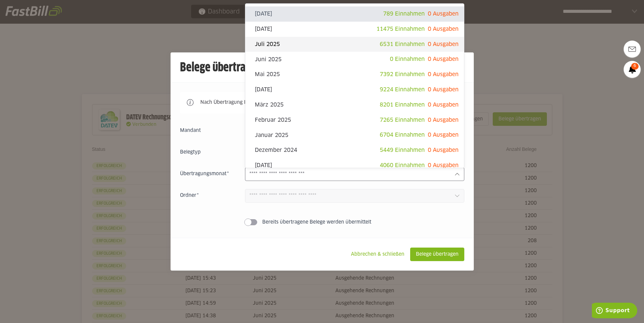 The image size is (644, 323). What do you see at coordinates (355, 150) in the screenshot?
I see `sl-option: Dezember 2024` at bounding box center [355, 150].